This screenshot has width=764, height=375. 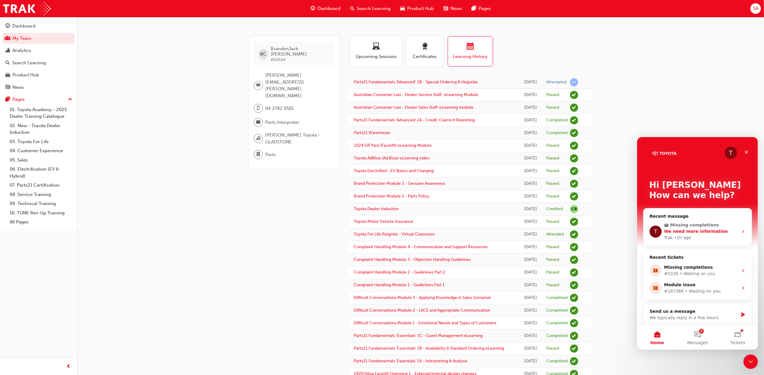 I want to click on span: We need more information, so click(x=59, y=94).